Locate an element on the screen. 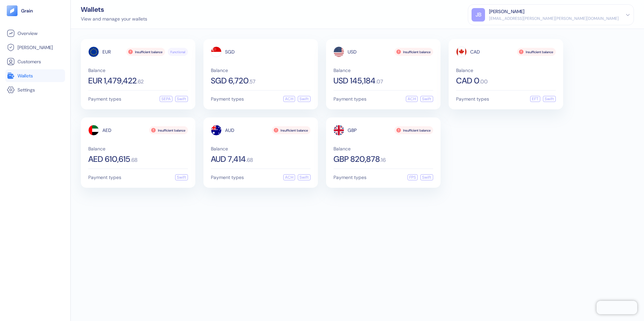 This screenshot has height=321, width=644. span: . 00 is located at coordinates (484, 82).